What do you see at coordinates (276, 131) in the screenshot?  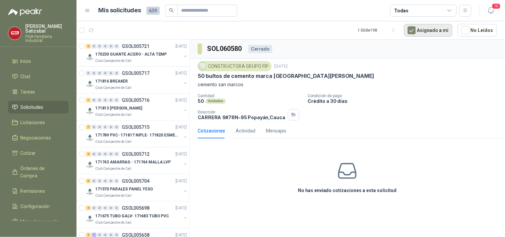 I see `div: Mensajes` at bounding box center [276, 131].